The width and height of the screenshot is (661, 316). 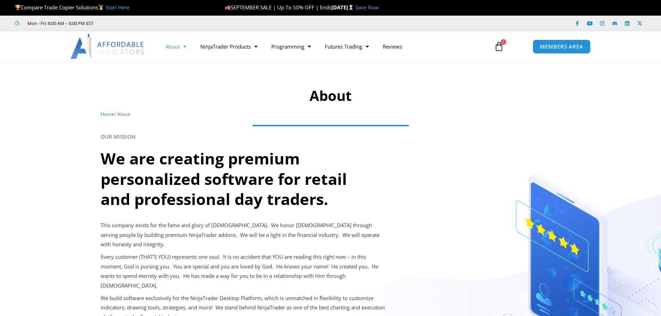 I want to click on a: 0, so click(x=499, y=46).